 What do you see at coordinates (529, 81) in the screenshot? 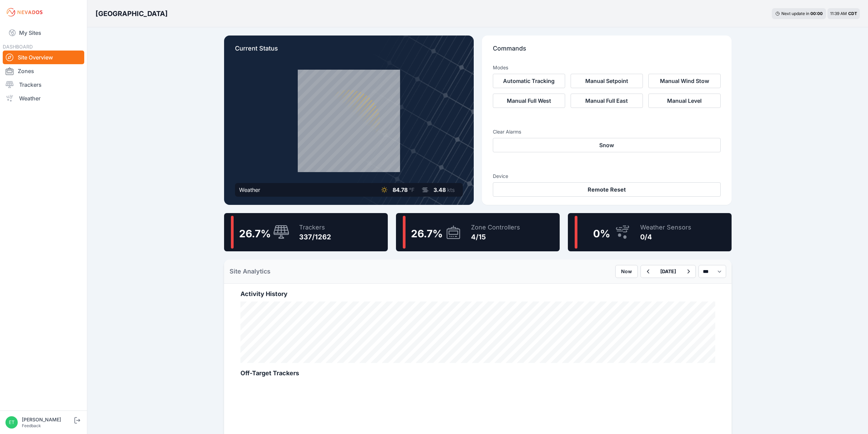
I see `button: Automatic Tracking` at bounding box center [529, 81].